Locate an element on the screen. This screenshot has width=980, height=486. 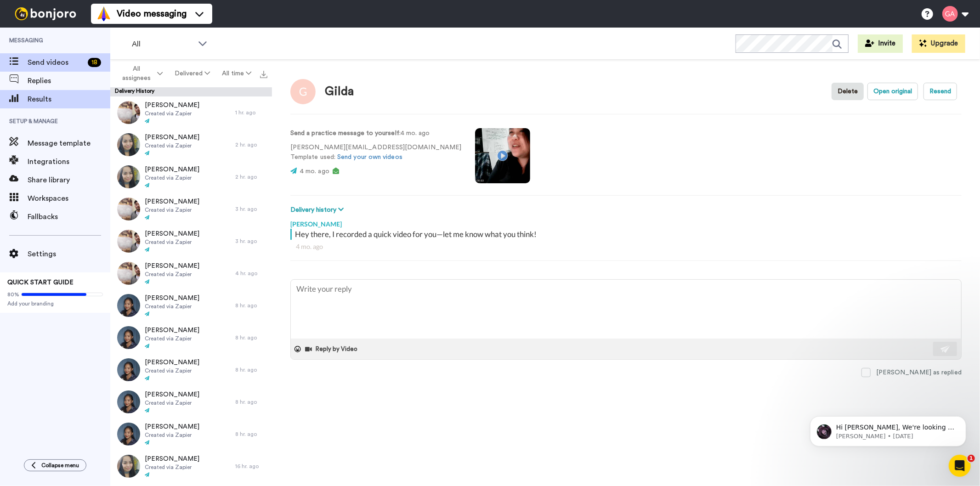
img: 000d0dcc-4d16-45ac-b142-ea987c55d456-thumb.jpg is located at coordinates (129, 113).